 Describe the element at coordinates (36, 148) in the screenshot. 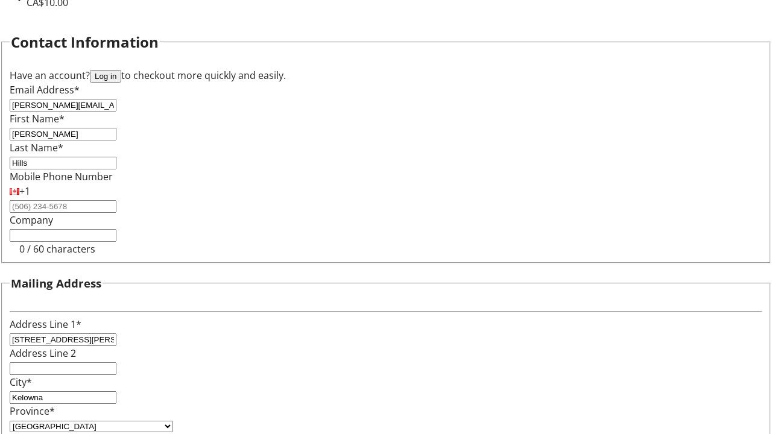

I see `label: Last Name*` at that location.